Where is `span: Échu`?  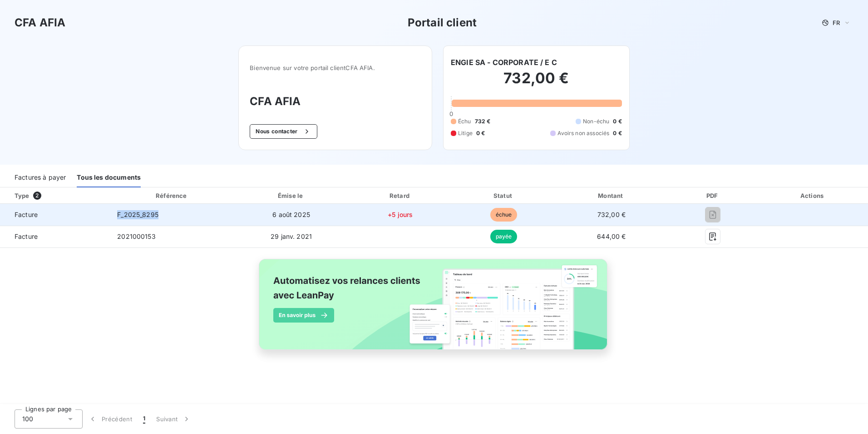 span: Échu is located at coordinates (464, 121).